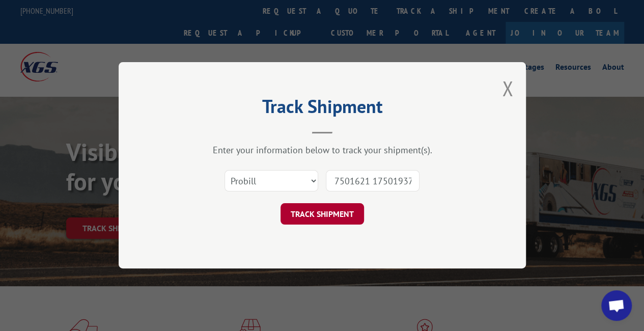 This screenshot has width=644, height=331. Describe the element at coordinates (322, 150) in the screenshot. I see `div: Enter your information below to track your shipment(s).` at that location.